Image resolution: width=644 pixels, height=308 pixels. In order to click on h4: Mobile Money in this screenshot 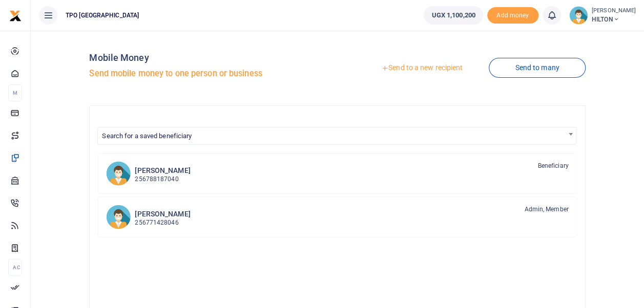, I will do `click(211, 58)`.